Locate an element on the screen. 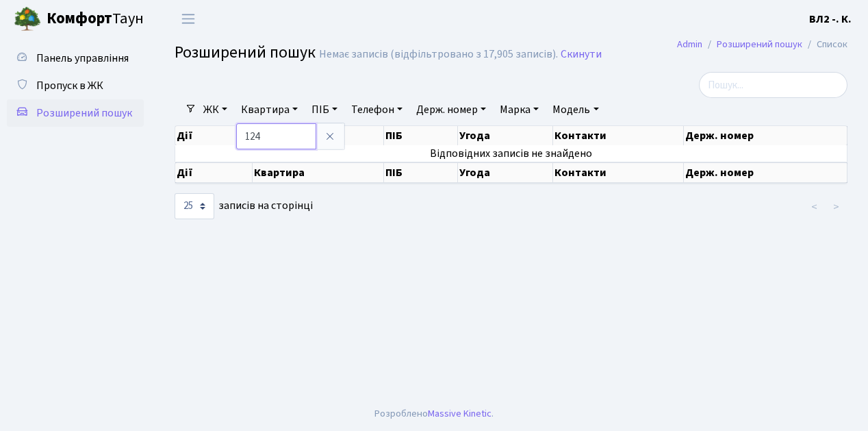  span: Пропуск в ЖК is located at coordinates (70, 85).